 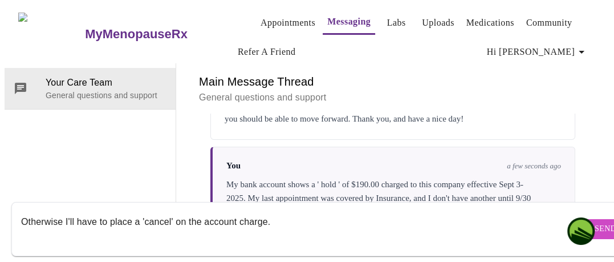 I want to click on a: Labs, so click(x=396, y=23).